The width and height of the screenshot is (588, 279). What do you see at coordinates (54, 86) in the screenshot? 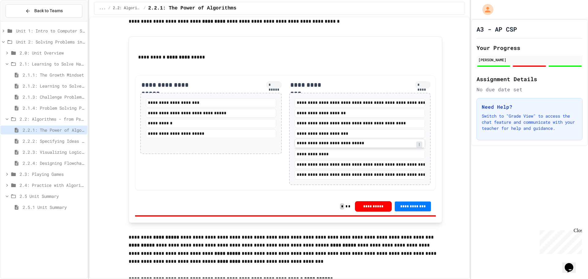
I see `span: 2.1.2: Learning to Solve Hard Problems` at bounding box center [54, 86].